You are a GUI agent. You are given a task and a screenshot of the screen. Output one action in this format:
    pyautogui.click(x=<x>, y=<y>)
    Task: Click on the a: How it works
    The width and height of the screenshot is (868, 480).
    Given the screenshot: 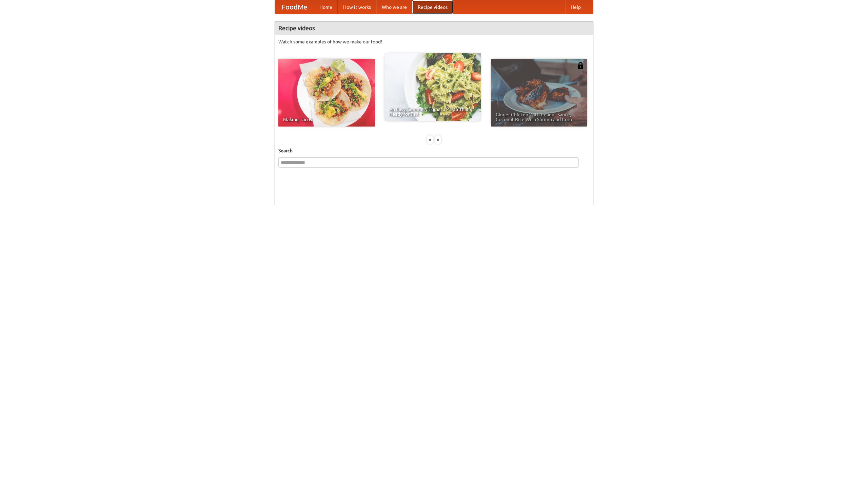 What is the action you would take?
    pyautogui.click(x=357, y=7)
    